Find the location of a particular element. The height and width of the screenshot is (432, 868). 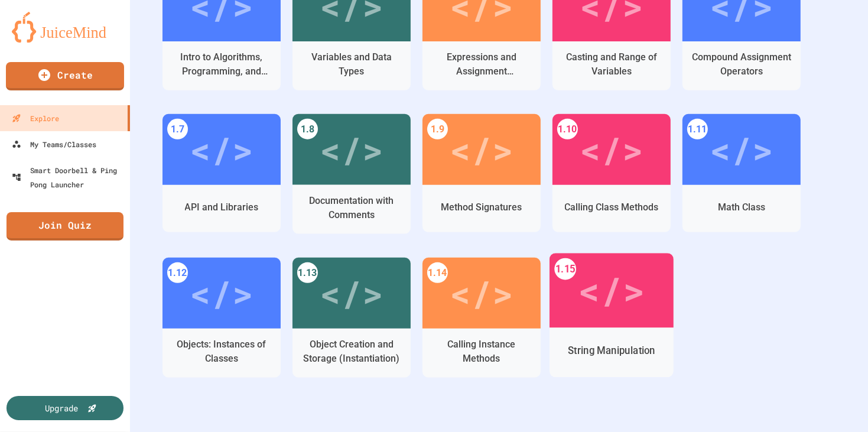

img: logo-orange.svg is located at coordinates (65, 27).